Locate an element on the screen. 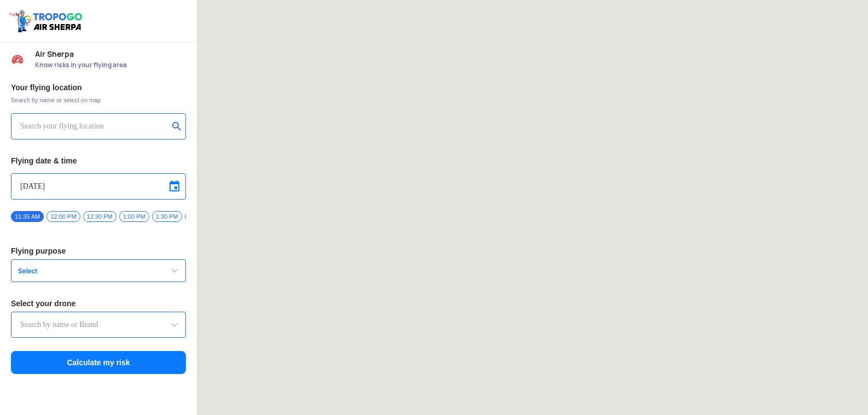  input: Select Date is located at coordinates (98, 187).